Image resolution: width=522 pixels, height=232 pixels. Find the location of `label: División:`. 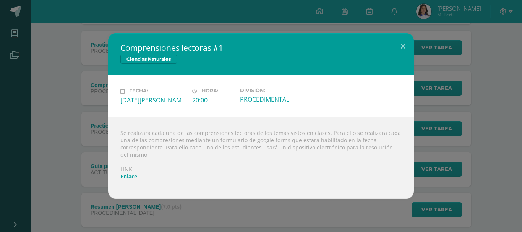

label: División: is located at coordinates (273, 90).